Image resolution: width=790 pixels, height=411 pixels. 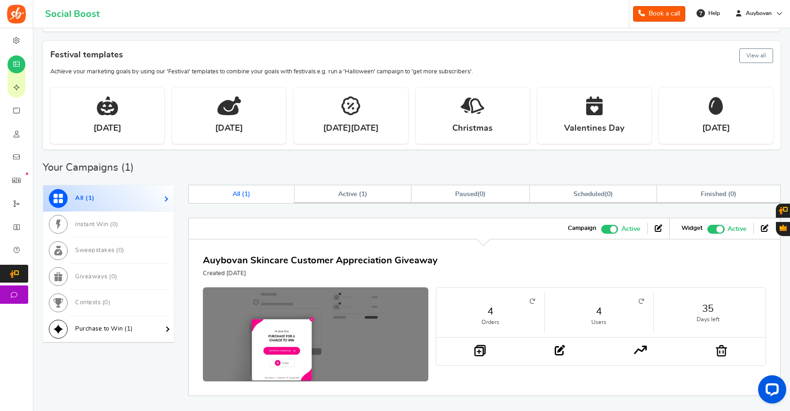 What do you see at coordinates (757, 55) in the screenshot?
I see `button: View all` at bounding box center [757, 55].